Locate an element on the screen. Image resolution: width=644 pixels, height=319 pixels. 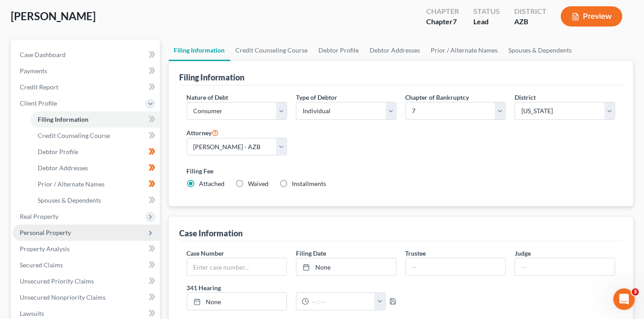
div: AZB is located at coordinates (530, 22).